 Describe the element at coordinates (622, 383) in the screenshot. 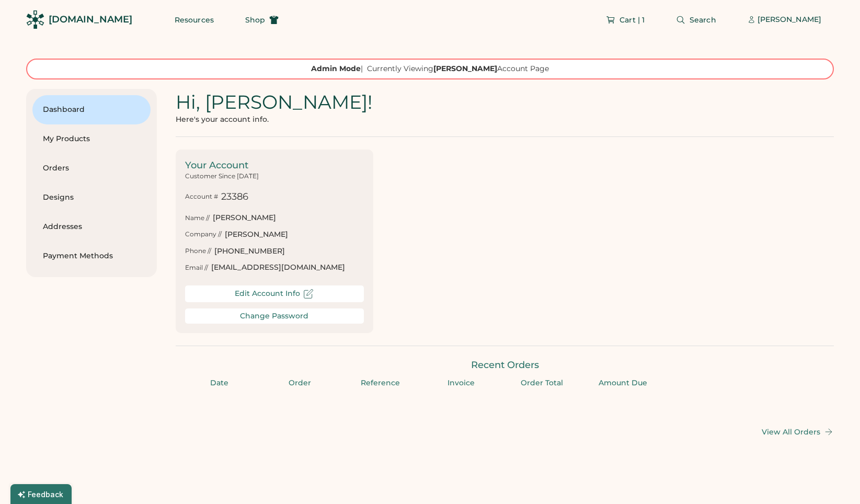

I see `div: Amount Due` at that location.